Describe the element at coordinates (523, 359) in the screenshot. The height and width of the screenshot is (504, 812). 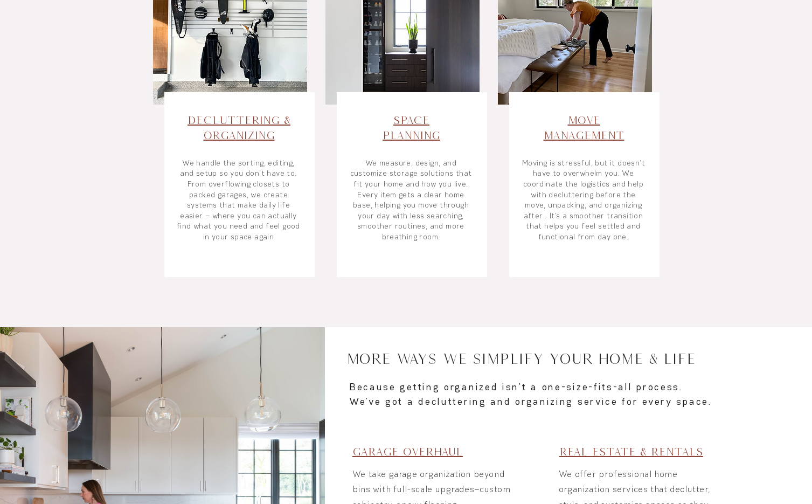
I see `h2: More WAYS We Simplify Your Home & Life` at that location.